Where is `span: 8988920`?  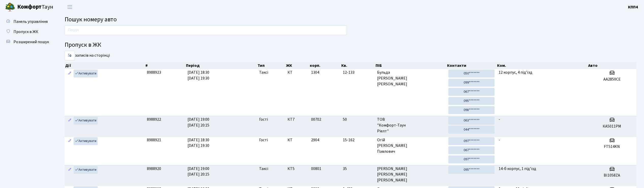
span: 8988920 is located at coordinates (154, 169).